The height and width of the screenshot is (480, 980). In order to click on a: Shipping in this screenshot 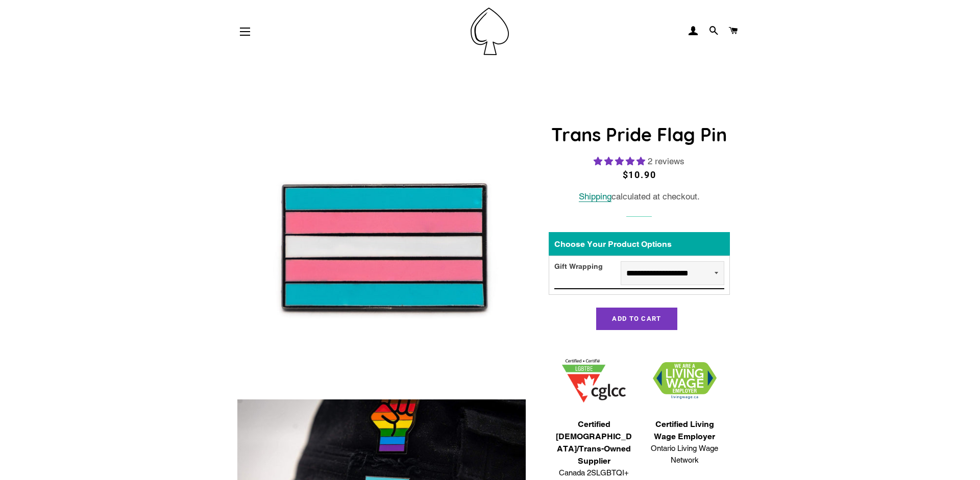, I will do `click(595, 196)`.